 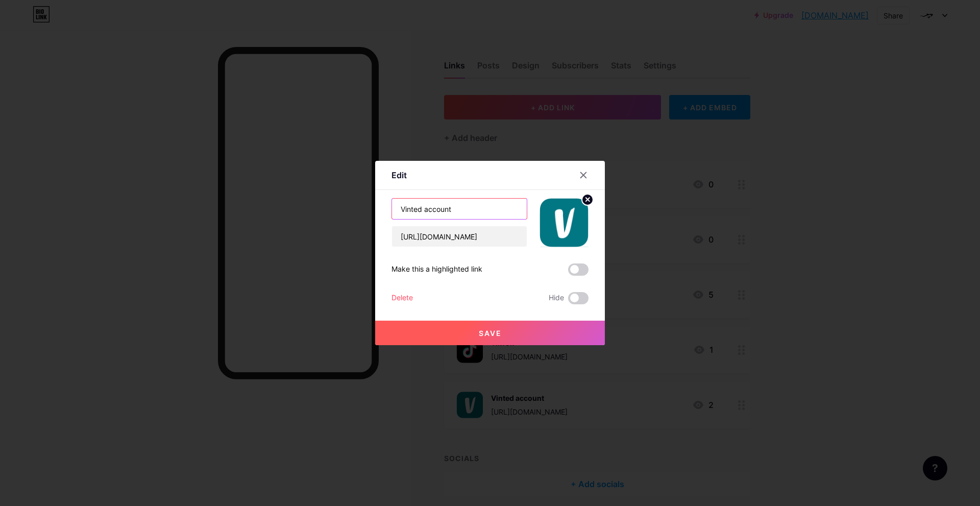 I want to click on div: Make this a highlighted link, so click(x=437, y=270).